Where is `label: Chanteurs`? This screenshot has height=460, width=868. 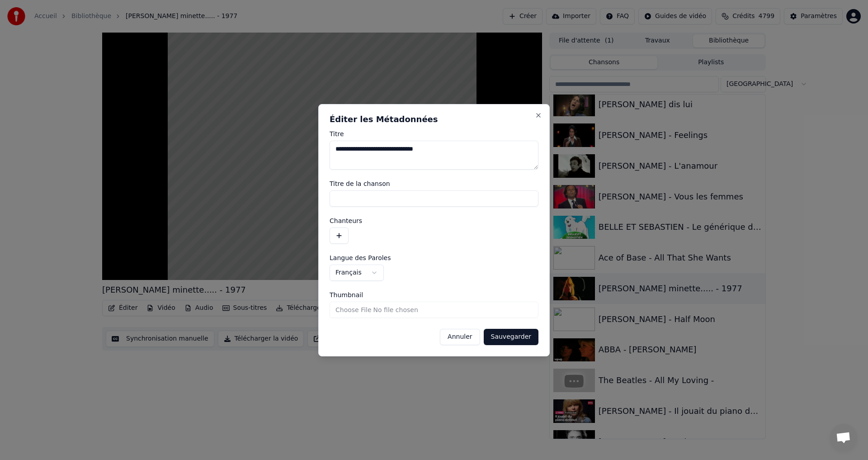
label: Chanteurs is located at coordinates (434, 221).